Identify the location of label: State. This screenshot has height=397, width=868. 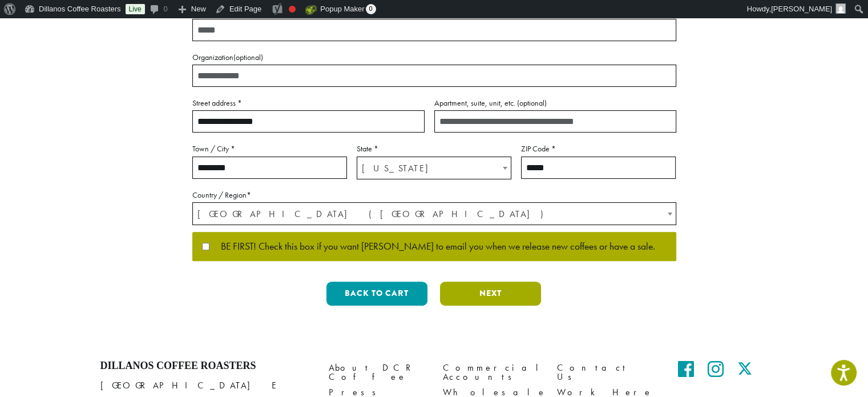
(434, 148).